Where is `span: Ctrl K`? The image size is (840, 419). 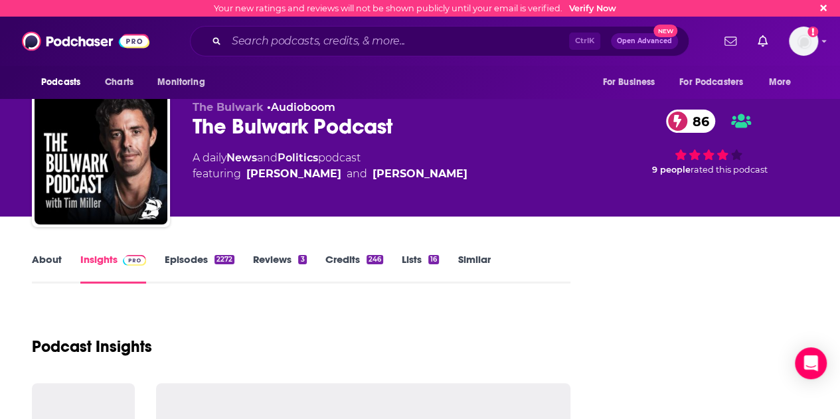 span: Ctrl K is located at coordinates (584, 41).